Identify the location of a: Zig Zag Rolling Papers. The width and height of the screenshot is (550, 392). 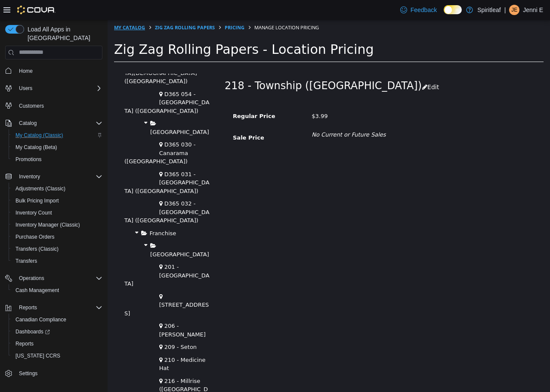
(77, 7).